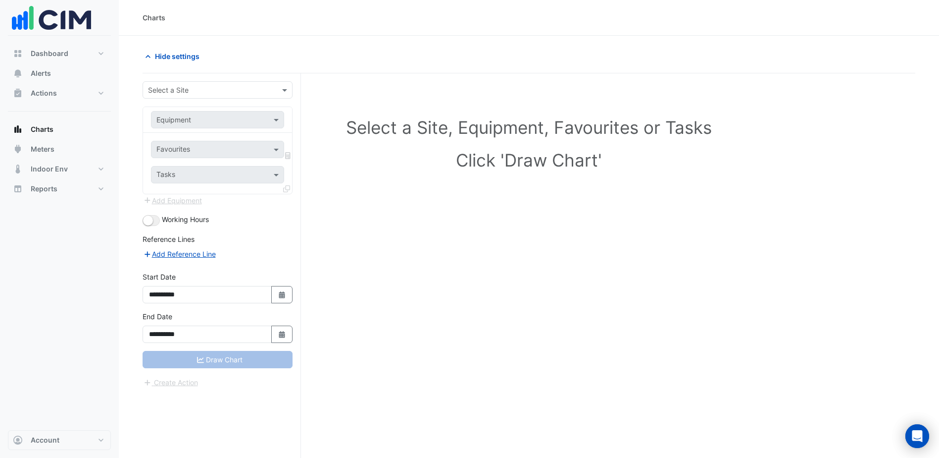 Image resolution: width=939 pixels, height=458 pixels. What do you see at coordinates (154, 17) in the screenshot?
I see `div: Charts` at bounding box center [154, 17].